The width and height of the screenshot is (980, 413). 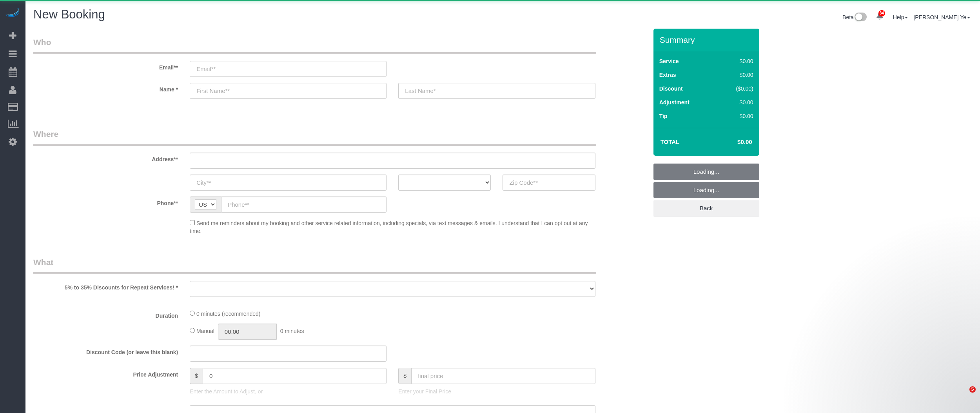 I want to click on a: Beta, so click(x=854, y=17).